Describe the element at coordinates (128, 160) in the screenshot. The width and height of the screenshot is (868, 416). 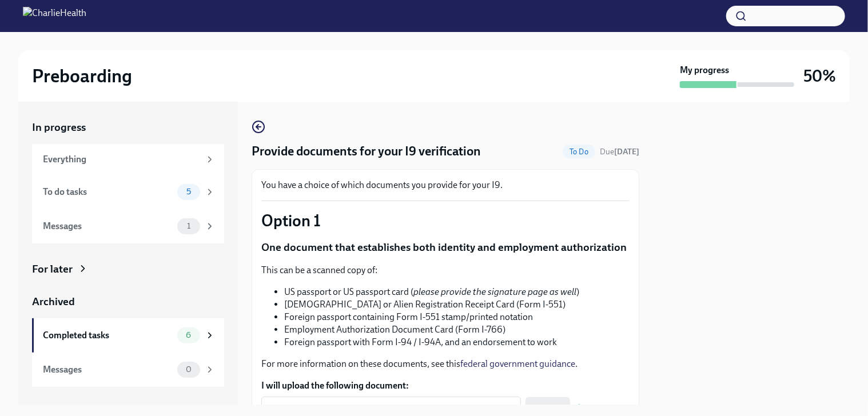
I see `a: Everything` at that location.